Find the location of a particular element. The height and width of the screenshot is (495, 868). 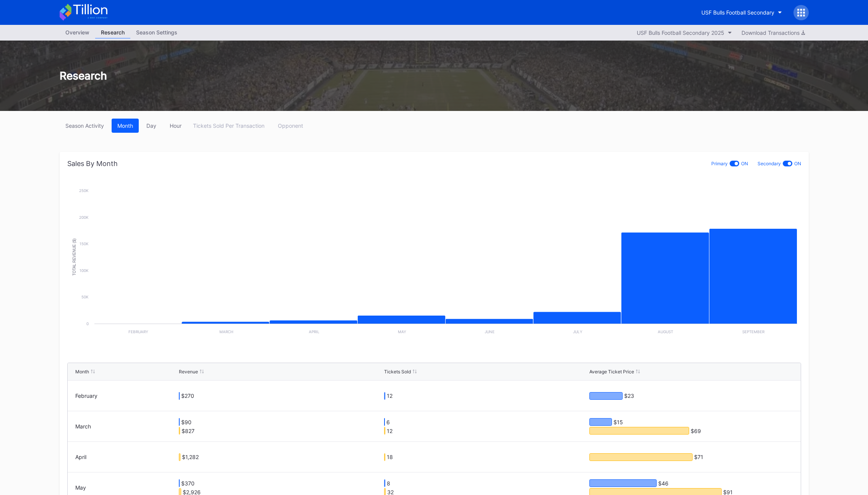

text: Total Revenue ($) is located at coordinates (74, 257).